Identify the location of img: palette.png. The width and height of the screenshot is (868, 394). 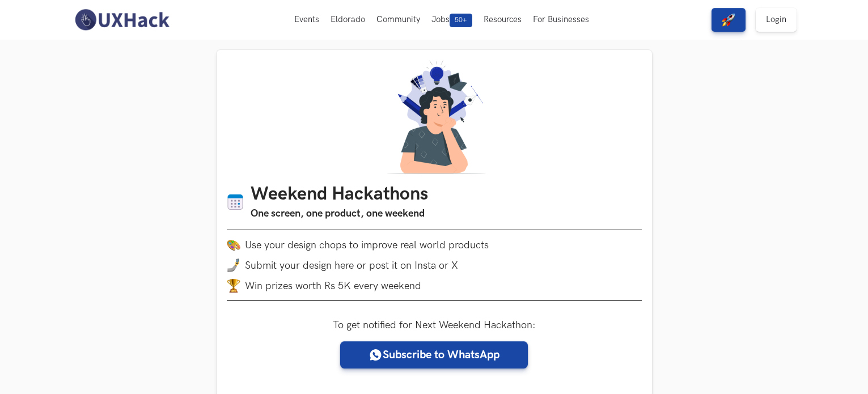
(234, 245).